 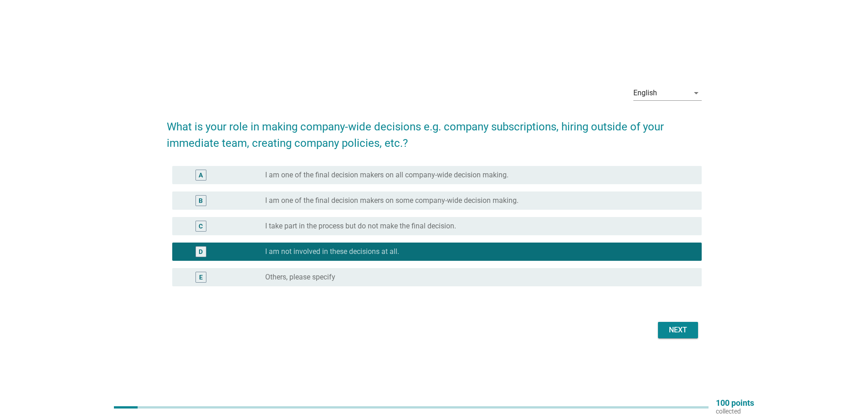 What do you see at coordinates (392, 201) in the screenshot?
I see `label: I am one of the final decision makers on some company-wide decision making.` at bounding box center [392, 201].